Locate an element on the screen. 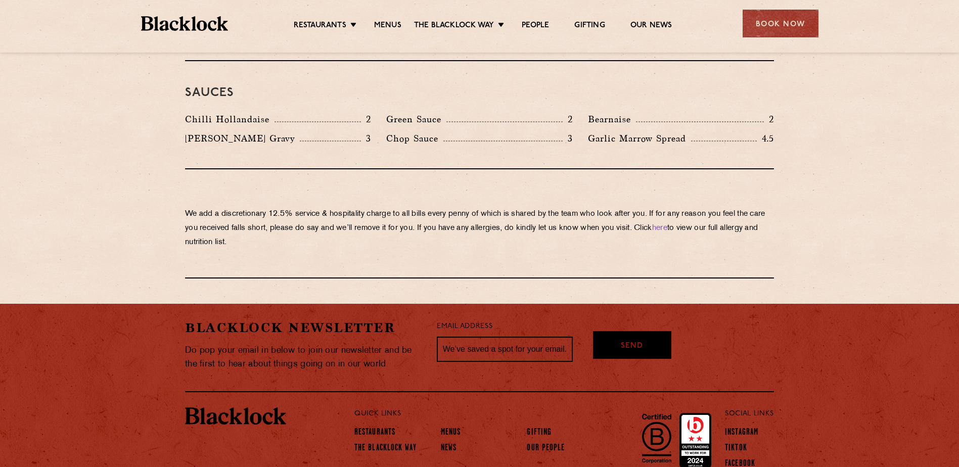  a: TikTok is located at coordinates (736, 449).